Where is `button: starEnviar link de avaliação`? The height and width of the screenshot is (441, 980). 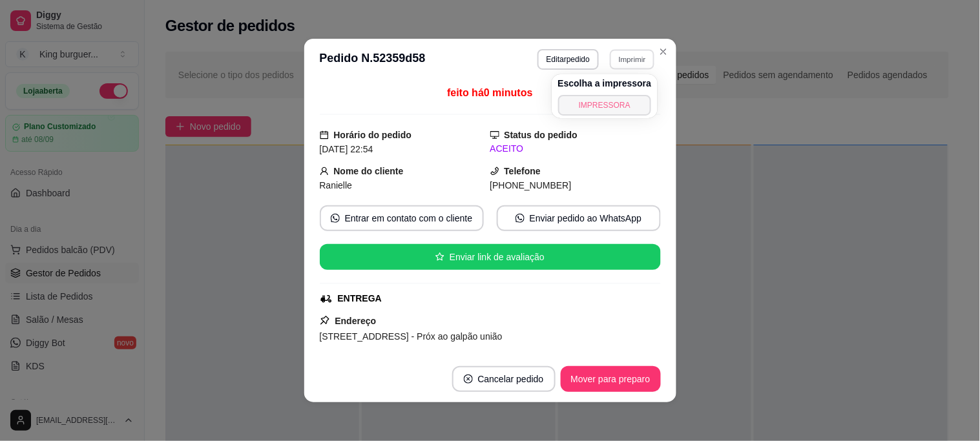
button: starEnviar link de avaliação is located at coordinates (490, 257).